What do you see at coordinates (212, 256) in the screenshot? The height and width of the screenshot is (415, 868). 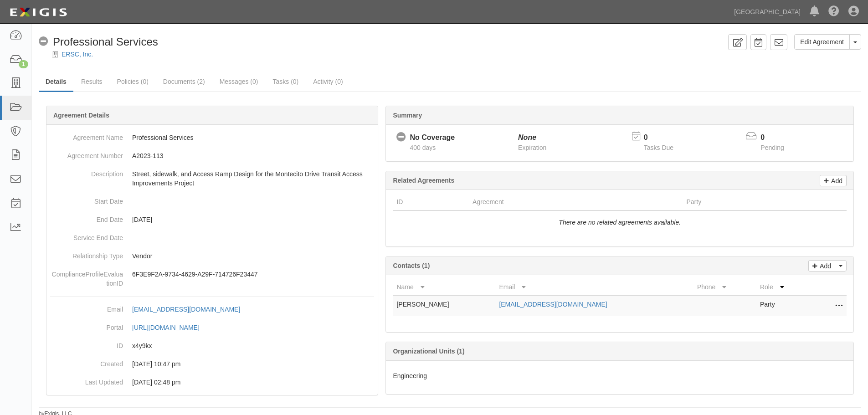 I see `dd: Vendor` at bounding box center [212, 256].